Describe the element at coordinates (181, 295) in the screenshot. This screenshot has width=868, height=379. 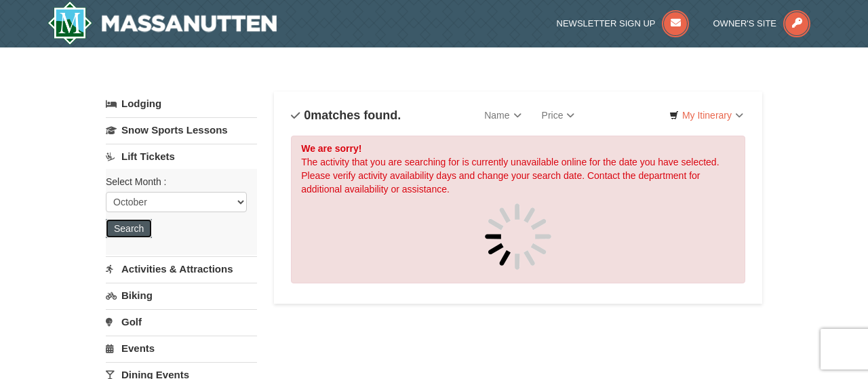
I see `a: Biking` at that location.